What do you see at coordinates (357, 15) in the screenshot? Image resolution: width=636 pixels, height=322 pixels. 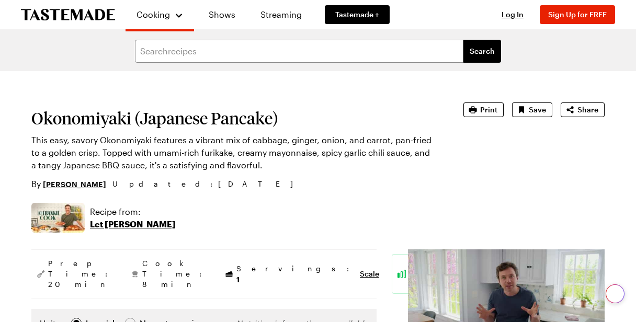 I see `span: Tastemade +` at bounding box center [357, 15].